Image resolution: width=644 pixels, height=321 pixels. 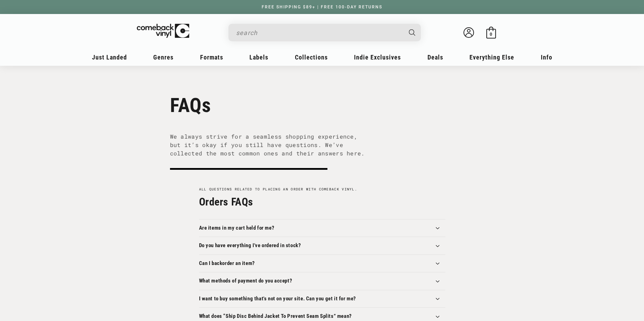 I want to click on summary: I want to buy something that's not on your site. Can you get it for me?, so click(x=322, y=299).